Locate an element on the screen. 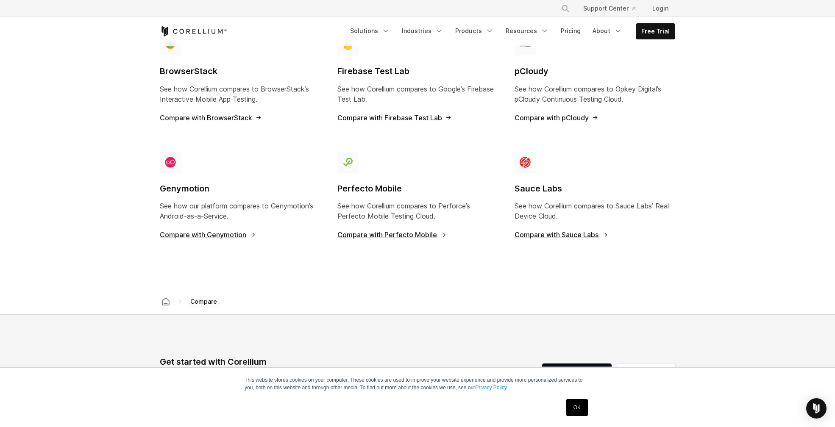  a: compare_saucelabs Sauce Labs See how Corellium compares to Sauce Labs’ Real Device Cloud. Compare... is located at coordinates (594, 198).